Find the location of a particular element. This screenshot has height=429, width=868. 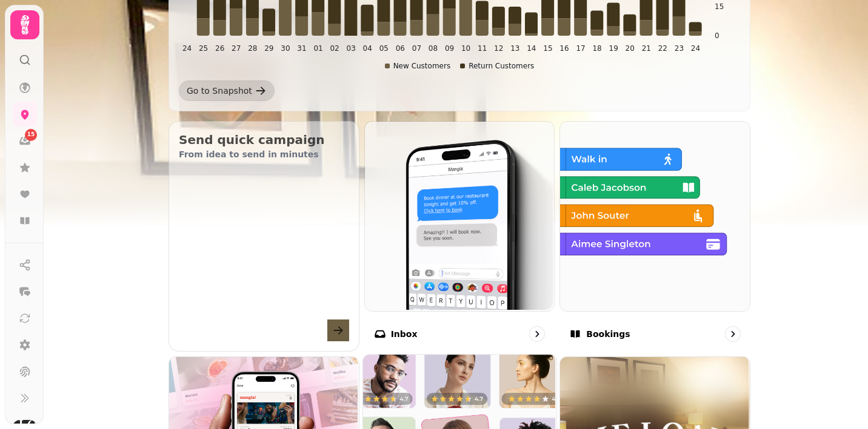

p: From idea to send in minutes is located at coordinates (263, 154).